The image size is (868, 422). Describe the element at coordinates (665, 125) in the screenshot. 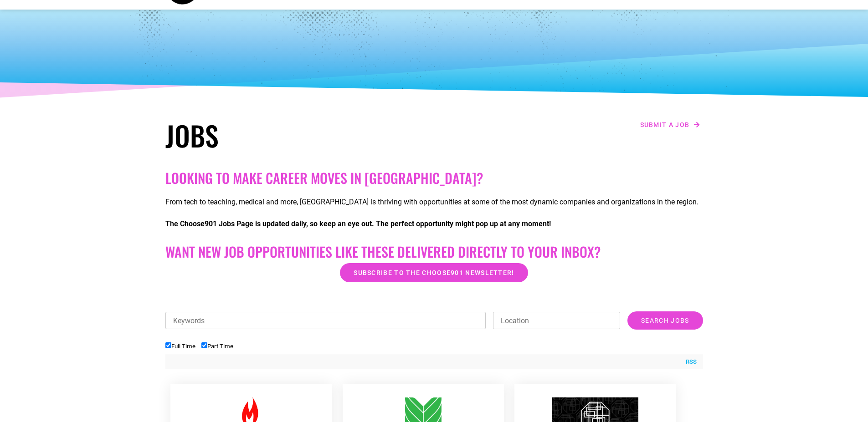

I see `span: Submit a job` at that location.